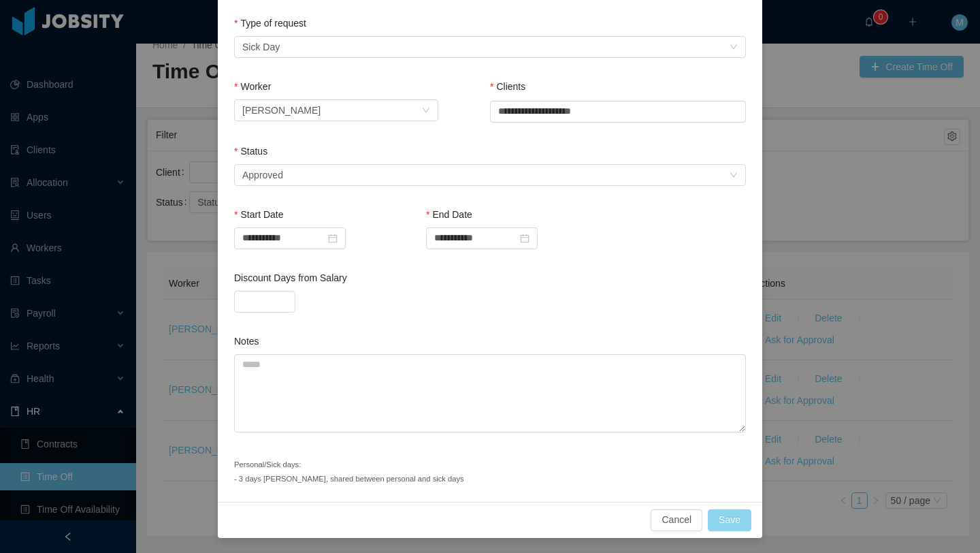  What do you see at coordinates (676, 520) in the screenshot?
I see `button: Cancel` at bounding box center [676, 520].